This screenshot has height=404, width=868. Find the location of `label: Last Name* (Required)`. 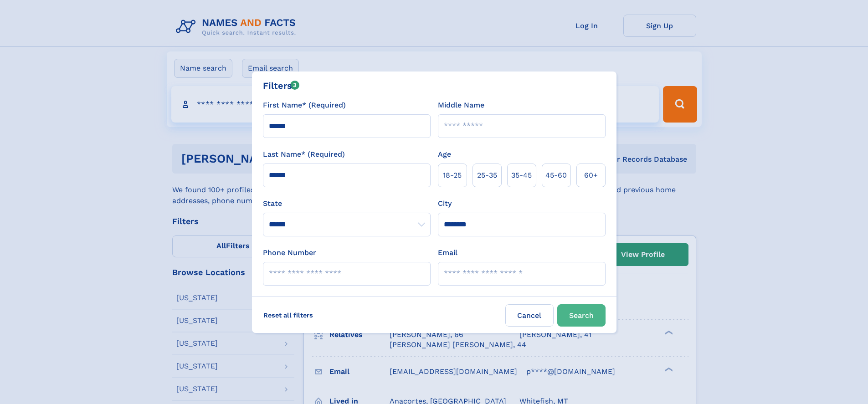

label: Last Name* (Required) is located at coordinates (304, 154).